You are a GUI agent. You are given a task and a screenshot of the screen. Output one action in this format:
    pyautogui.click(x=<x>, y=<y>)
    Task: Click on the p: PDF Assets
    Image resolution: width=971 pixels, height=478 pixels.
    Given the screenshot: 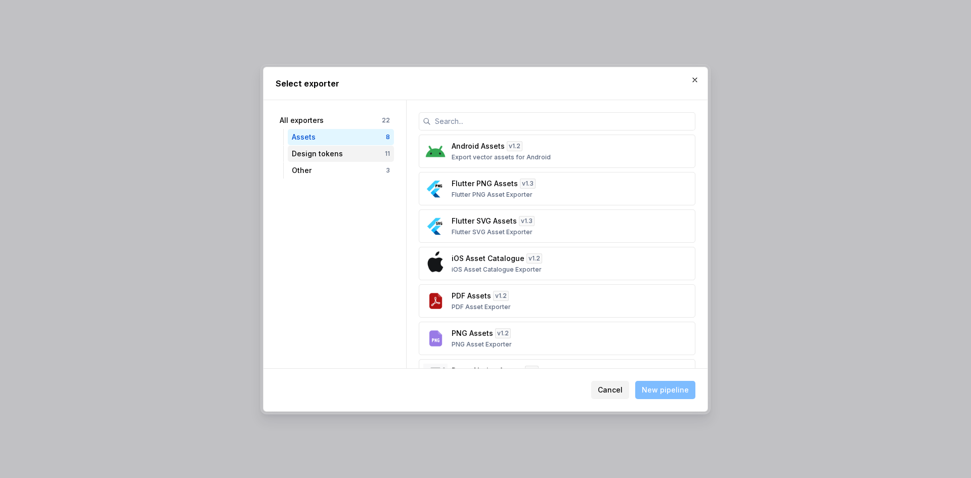 What is the action you would take?
    pyautogui.click(x=471, y=296)
    